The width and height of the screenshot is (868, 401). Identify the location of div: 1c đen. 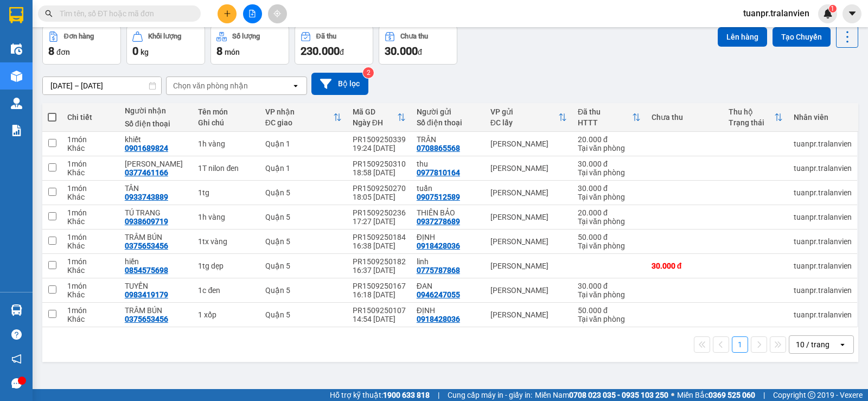
(226, 290).